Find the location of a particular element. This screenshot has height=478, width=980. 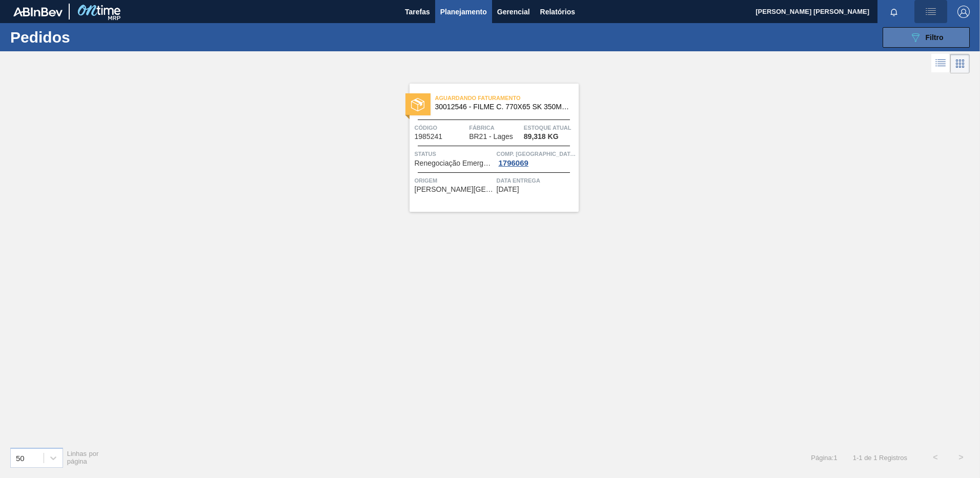

span: 18/08/2025 is located at coordinates (508, 189).